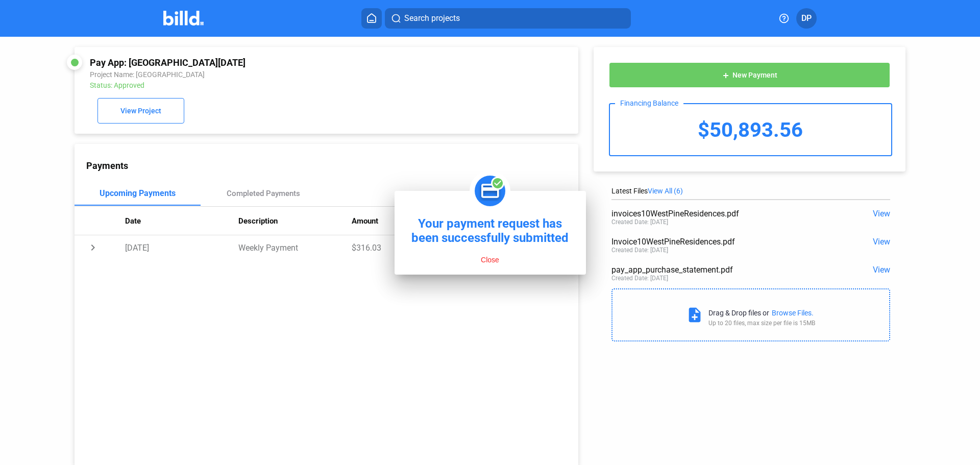  I want to click on div: Completed Payments, so click(263, 193).